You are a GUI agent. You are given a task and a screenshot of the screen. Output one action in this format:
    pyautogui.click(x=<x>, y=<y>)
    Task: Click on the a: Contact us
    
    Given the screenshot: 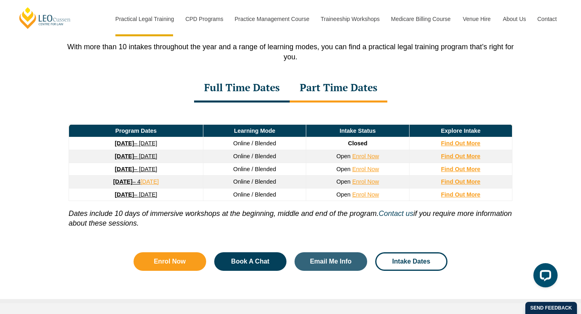 What is the action you would take?
    pyautogui.click(x=396, y=213)
    